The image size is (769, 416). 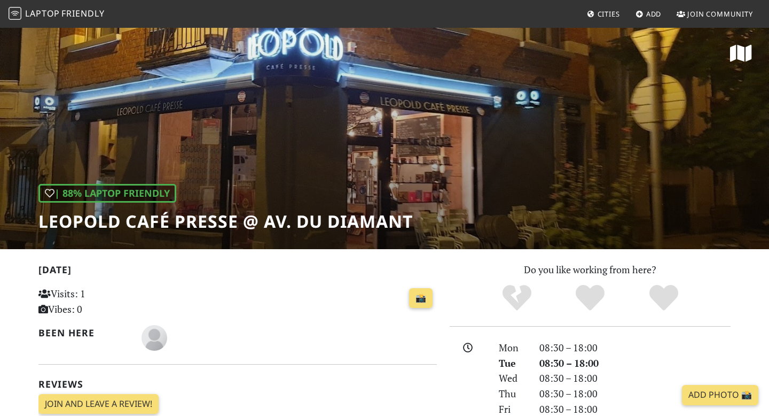 I want to click on div: Wed, so click(x=513, y=378).